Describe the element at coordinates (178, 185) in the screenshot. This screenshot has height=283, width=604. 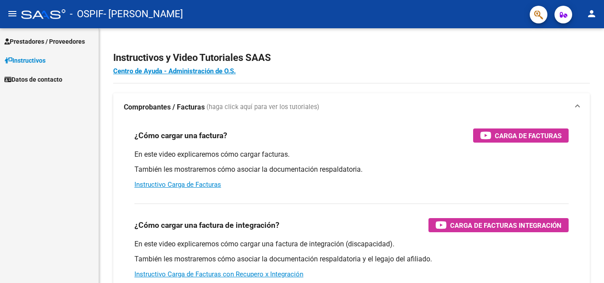
I see `a: Instructivo Carga de Facturas` at that location.